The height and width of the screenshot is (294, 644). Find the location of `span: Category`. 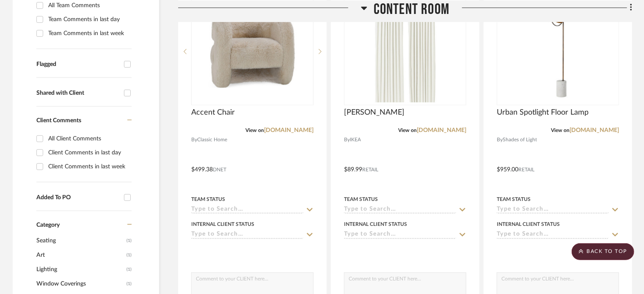

span: Category is located at coordinates (48, 225).